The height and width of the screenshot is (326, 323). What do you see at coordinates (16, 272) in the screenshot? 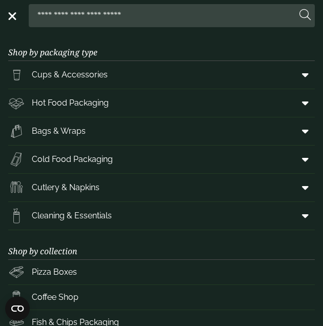
I see `img: Pizza_boxes.svg` at bounding box center [16, 272].